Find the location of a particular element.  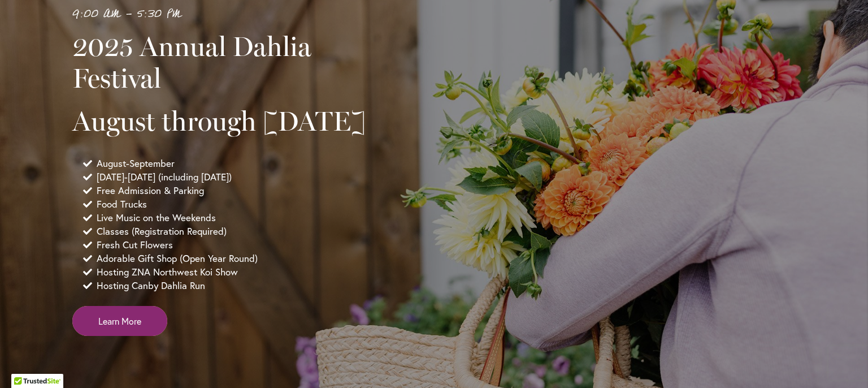

span: Classes (Registration Required) is located at coordinates (162, 231).